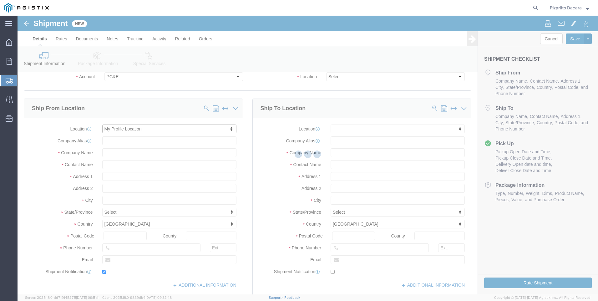  I want to click on a: Support, so click(276, 297).